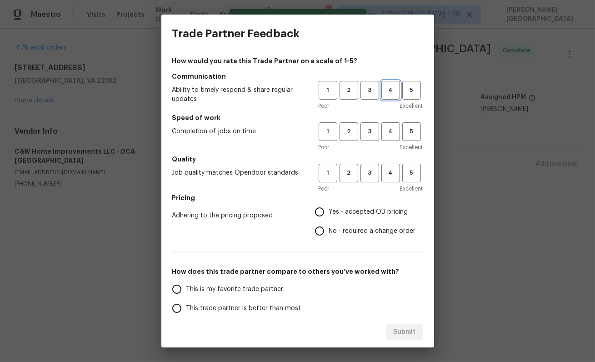 Image resolution: width=595 pixels, height=362 pixels. Describe the element at coordinates (372, 231) in the screenshot. I see `span: No - required a change order` at that location.